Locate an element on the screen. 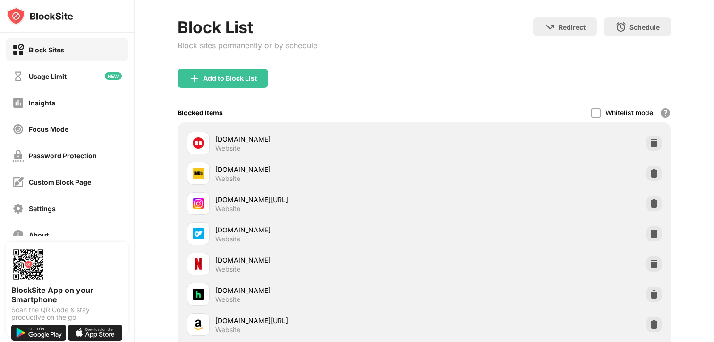 The height and width of the screenshot is (342, 714). div: Scan the QR Code & stay productive on the go is located at coordinates (67, 314).